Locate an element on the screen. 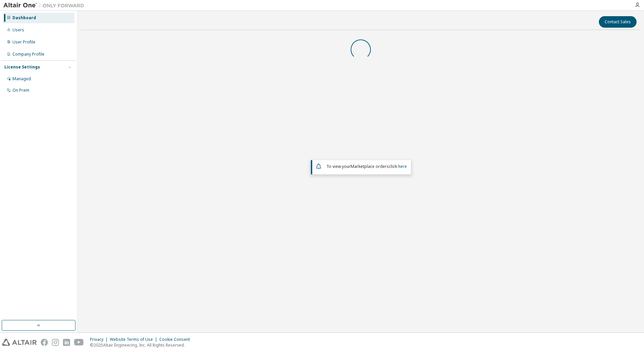 The height and width of the screenshot is (352, 644). div: Company Profile is located at coordinates (29, 54).